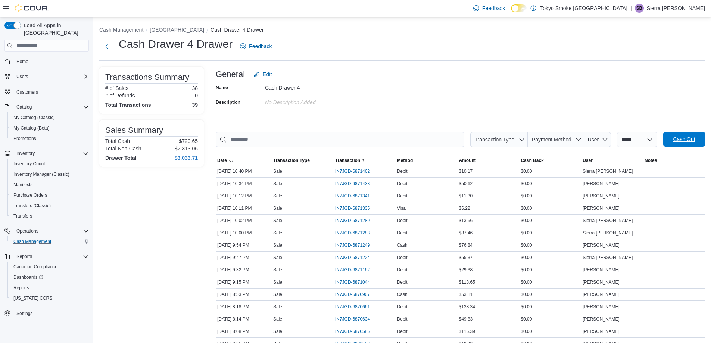 This screenshot has width=711, height=343. Describe the element at coordinates (499, 140) in the screenshot. I see `button: Transaction Type` at that location.